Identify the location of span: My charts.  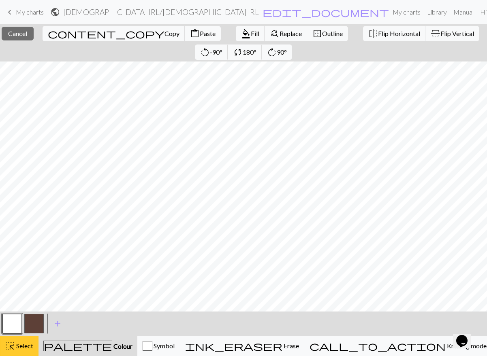
(30, 12).